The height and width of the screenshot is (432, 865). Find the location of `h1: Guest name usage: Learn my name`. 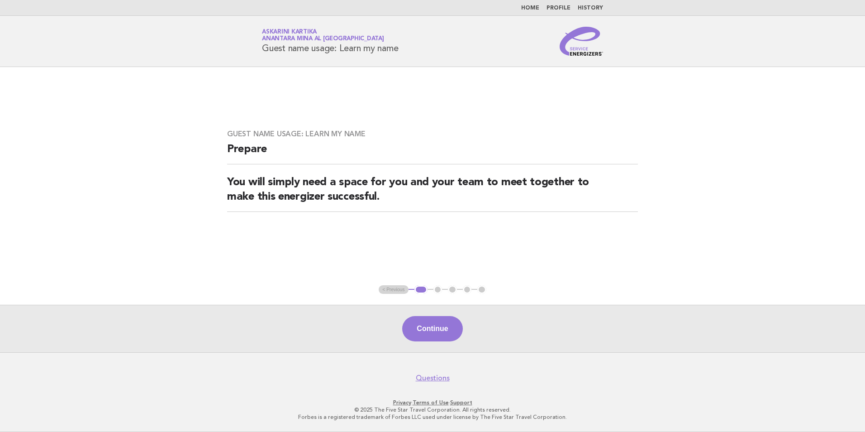

h1: Guest name usage: Learn my name is located at coordinates (330, 41).